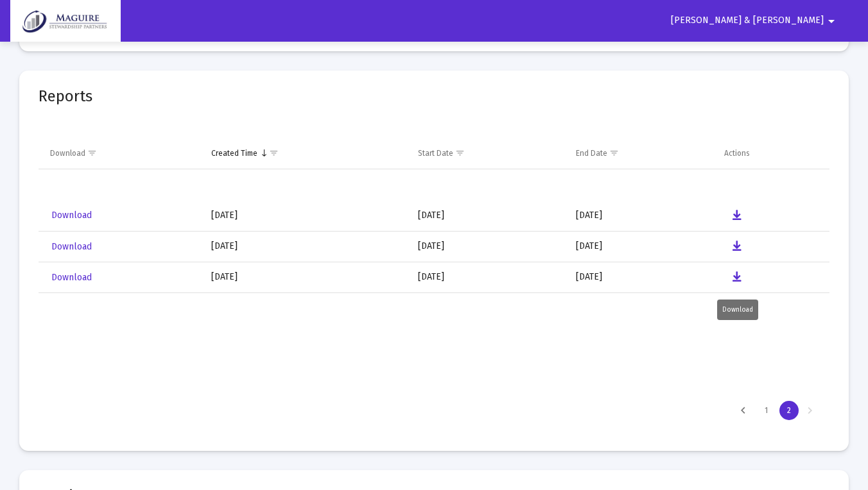  What do you see at coordinates (460, 152) in the screenshot?
I see `span: Show filter options for column 'Start Date'` at bounding box center [460, 152].